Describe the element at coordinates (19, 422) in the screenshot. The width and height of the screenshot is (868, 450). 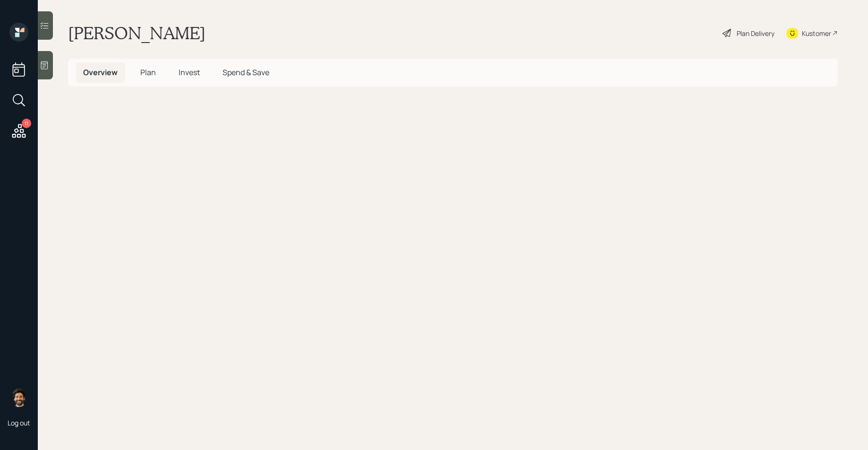
I see `div: Log out` at that location.